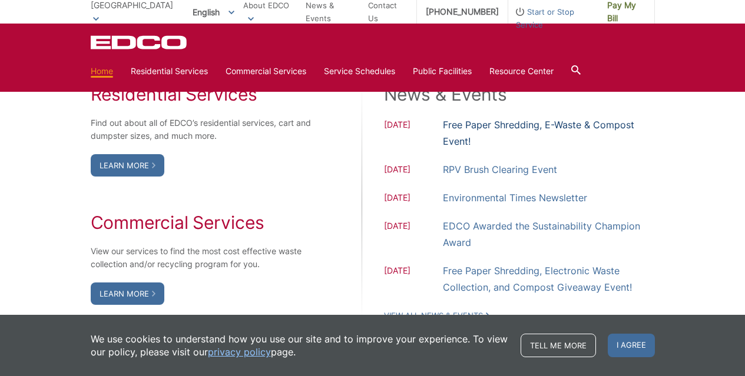  I want to click on a: Residential Services, so click(169, 71).